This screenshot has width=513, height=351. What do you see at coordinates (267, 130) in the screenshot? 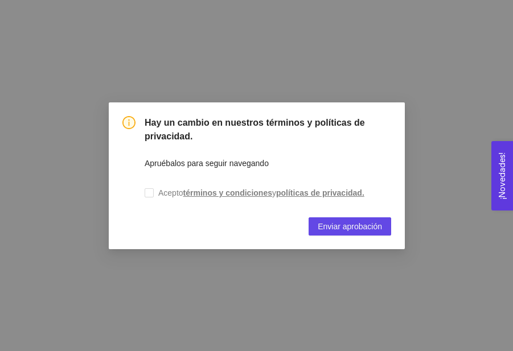
I see `h5: Hay un cambio en nuestros términos y políticas de privacidad.` at bounding box center [267, 130].